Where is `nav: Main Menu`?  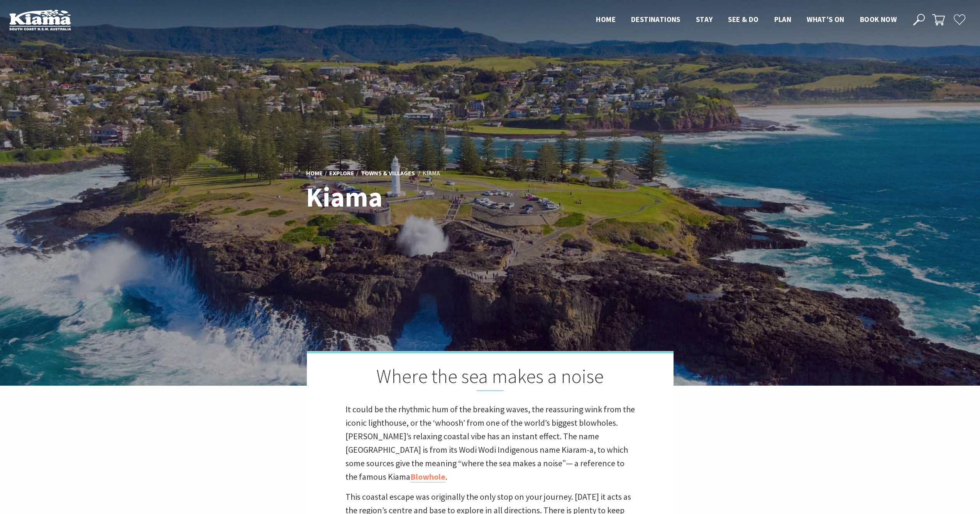
nav: Main Menu is located at coordinates (746, 19).